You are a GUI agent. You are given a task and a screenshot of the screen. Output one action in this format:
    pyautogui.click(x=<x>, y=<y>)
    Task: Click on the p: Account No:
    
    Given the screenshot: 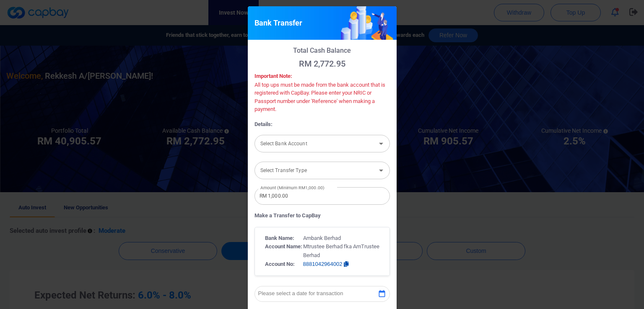 What is the action you would take?
    pyautogui.click(x=284, y=265)
    